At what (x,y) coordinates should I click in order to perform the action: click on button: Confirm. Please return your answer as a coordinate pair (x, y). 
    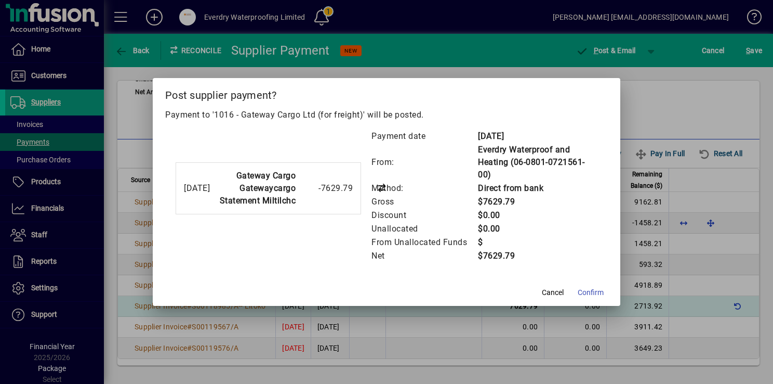
    Looking at the image, I should click on (591, 292).